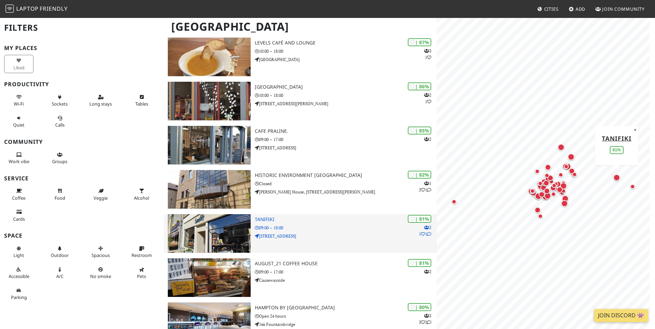 The width and height of the screenshot is (655, 329). Describe the element at coordinates (100, 273) in the screenshot. I see `button: No smoke` at that location.